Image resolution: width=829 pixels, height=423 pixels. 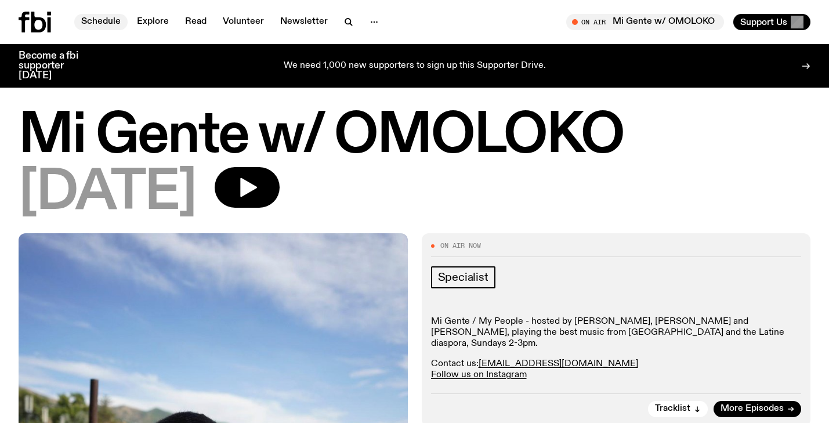 I want to click on a: Read, so click(x=196, y=22).